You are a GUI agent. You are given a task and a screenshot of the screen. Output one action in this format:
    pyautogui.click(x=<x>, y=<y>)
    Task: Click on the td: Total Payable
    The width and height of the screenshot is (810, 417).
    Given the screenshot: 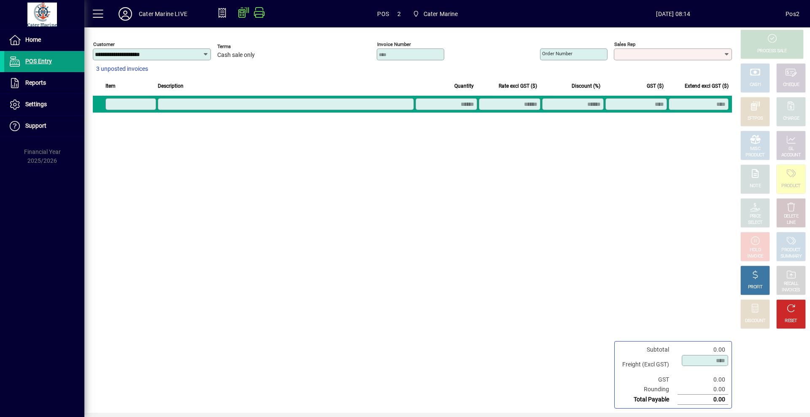 What is the action you would take?
    pyautogui.click(x=648, y=400)
    